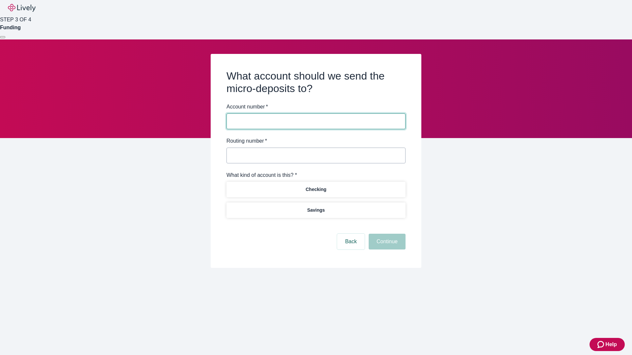 The width and height of the screenshot is (632, 355). What do you see at coordinates (316, 210) in the screenshot?
I see `p: Savings` at bounding box center [316, 210].